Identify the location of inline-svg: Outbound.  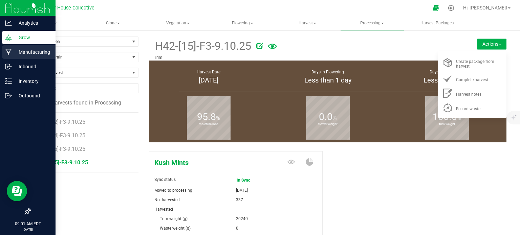
(8, 96).